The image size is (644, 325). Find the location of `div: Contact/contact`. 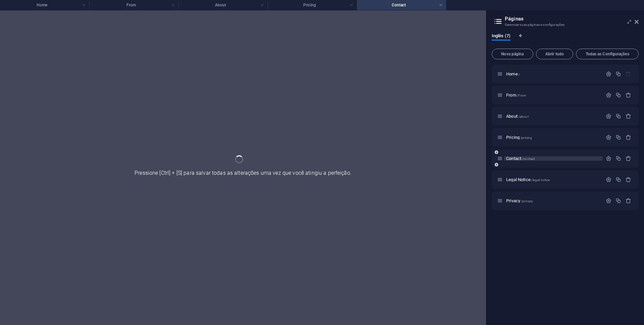

div: Contact/contact is located at coordinates (553, 158).